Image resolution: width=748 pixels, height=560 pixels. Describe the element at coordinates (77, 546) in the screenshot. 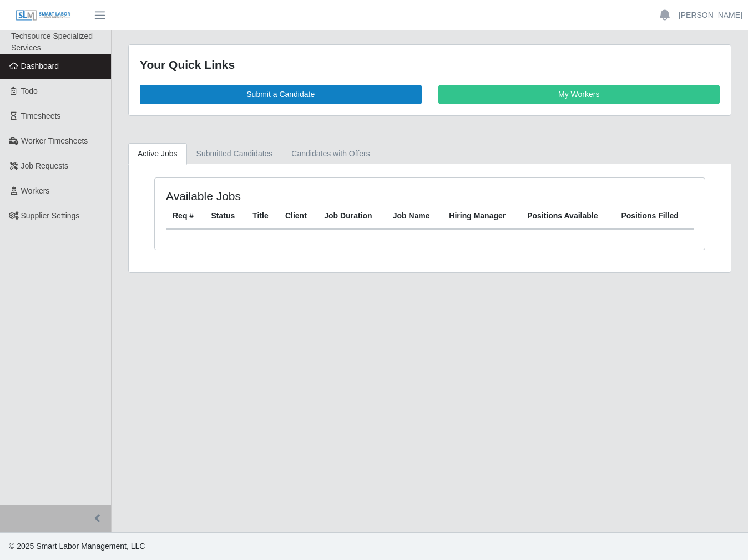

I see `span: © 2025 Smart Labor Management, LLC` at that location.